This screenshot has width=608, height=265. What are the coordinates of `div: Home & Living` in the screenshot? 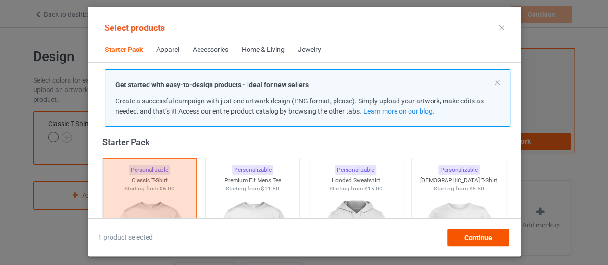 It's located at (263, 50).